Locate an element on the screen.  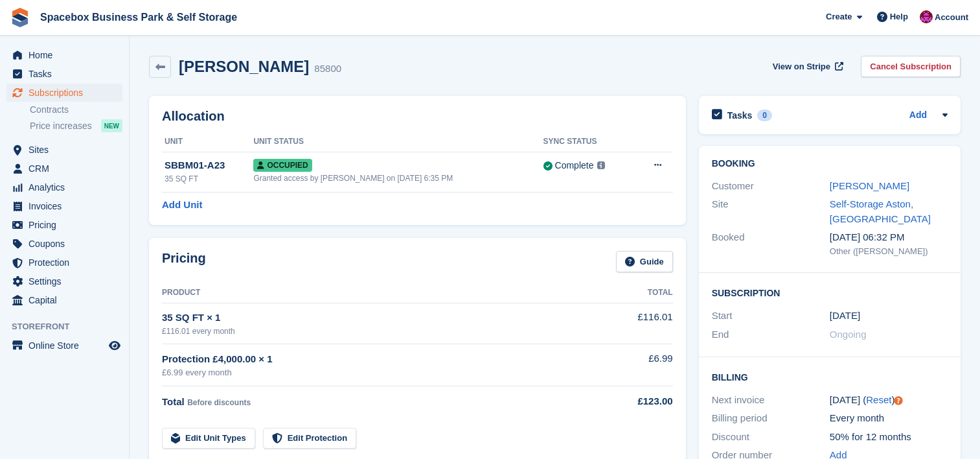
div: £123.00 is located at coordinates (633, 401).